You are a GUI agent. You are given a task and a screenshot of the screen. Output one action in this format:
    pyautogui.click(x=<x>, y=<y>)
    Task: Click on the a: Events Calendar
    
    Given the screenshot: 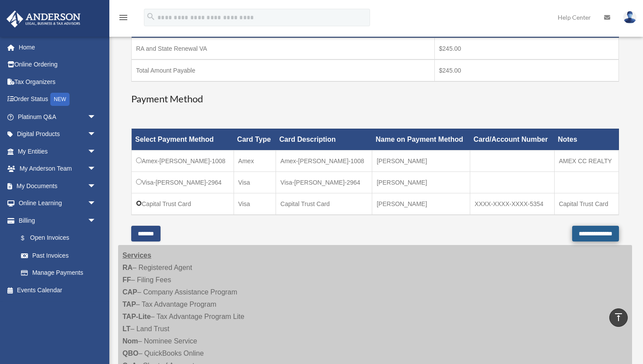 What is the action you would take?
    pyautogui.click(x=57, y=290)
    